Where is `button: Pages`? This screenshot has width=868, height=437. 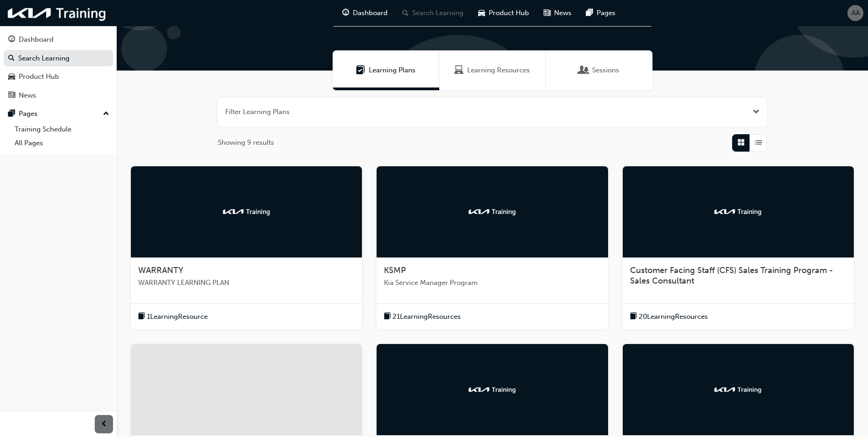 button: Pages is located at coordinates (58, 114).